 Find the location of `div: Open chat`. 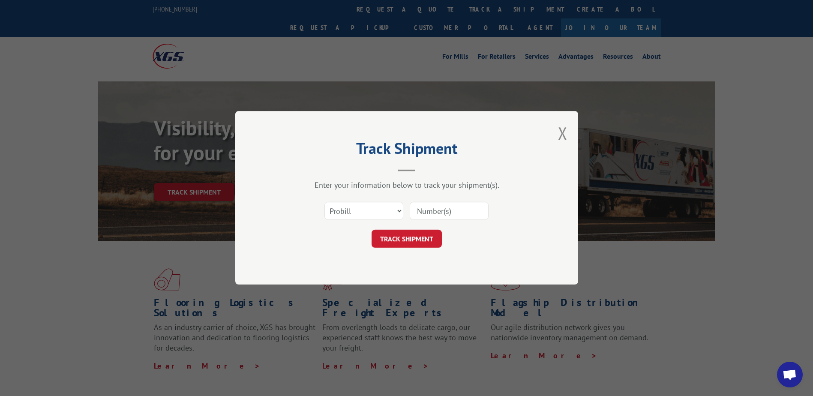

div: Open chat is located at coordinates (789, 374).